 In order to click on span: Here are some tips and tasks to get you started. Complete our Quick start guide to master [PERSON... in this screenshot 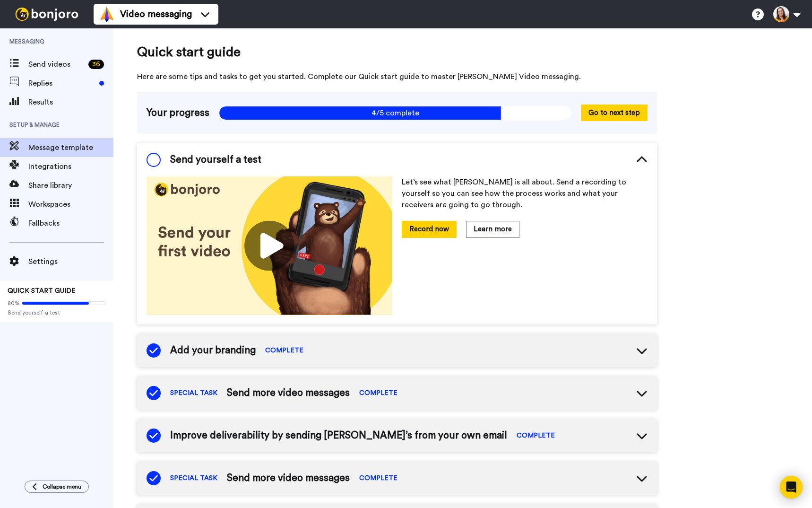, I will do `click(397, 76)`.